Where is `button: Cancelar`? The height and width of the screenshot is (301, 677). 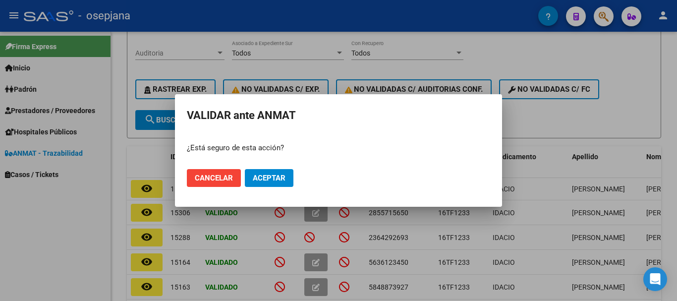 button: Cancelar is located at coordinates (214, 178).